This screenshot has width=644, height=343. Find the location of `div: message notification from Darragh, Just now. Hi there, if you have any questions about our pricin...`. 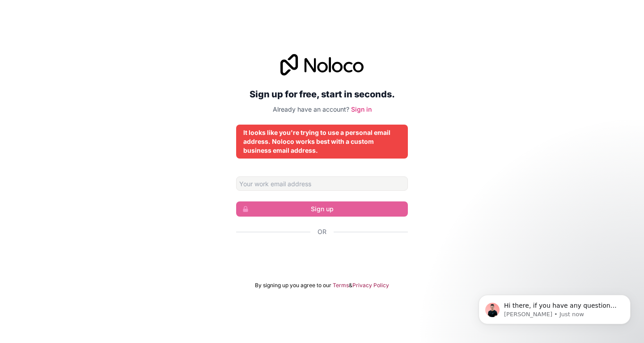

div: message notification from Darragh, Just now. Hi there, if you have any questions about our pricin... is located at coordinates (90, 34).